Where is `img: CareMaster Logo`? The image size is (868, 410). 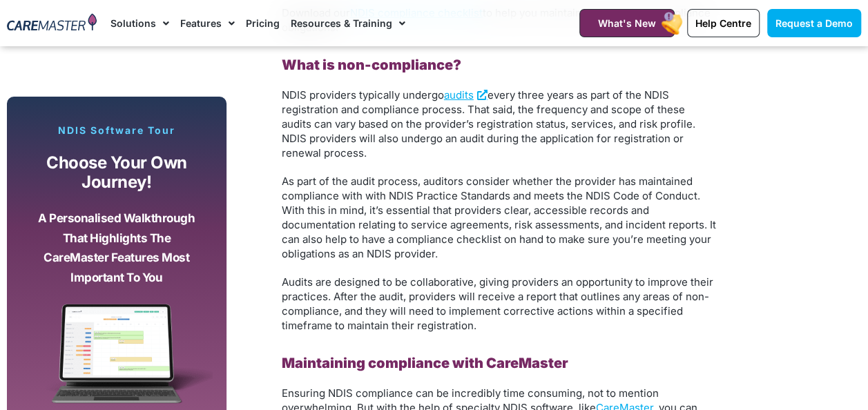 img: CareMaster Logo is located at coordinates (52, 23).